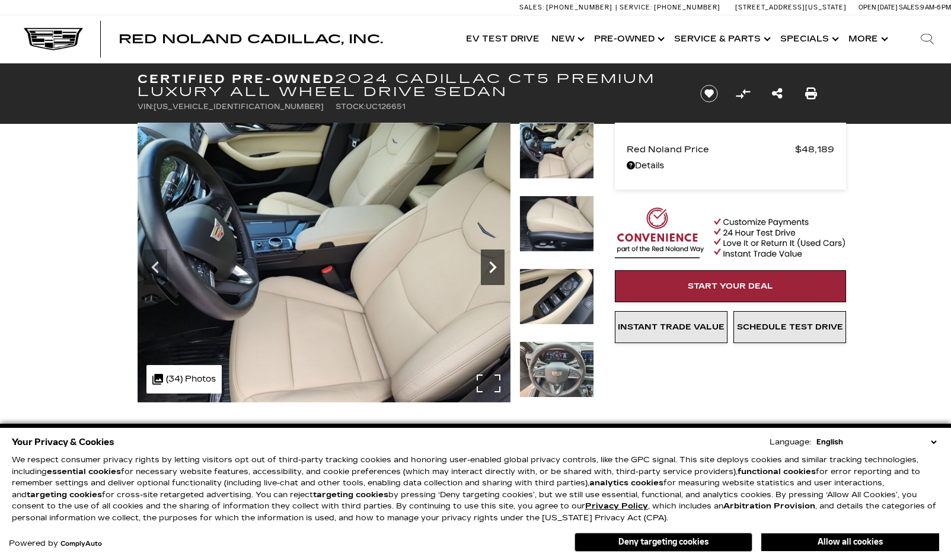  Describe the element at coordinates (503, 39) in the screenshot. I see `a: EV Test Drive` at that location.